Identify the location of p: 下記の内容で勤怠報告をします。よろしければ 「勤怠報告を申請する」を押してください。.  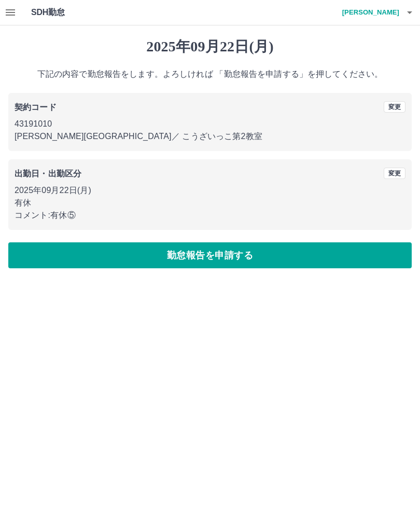
(210, 74).